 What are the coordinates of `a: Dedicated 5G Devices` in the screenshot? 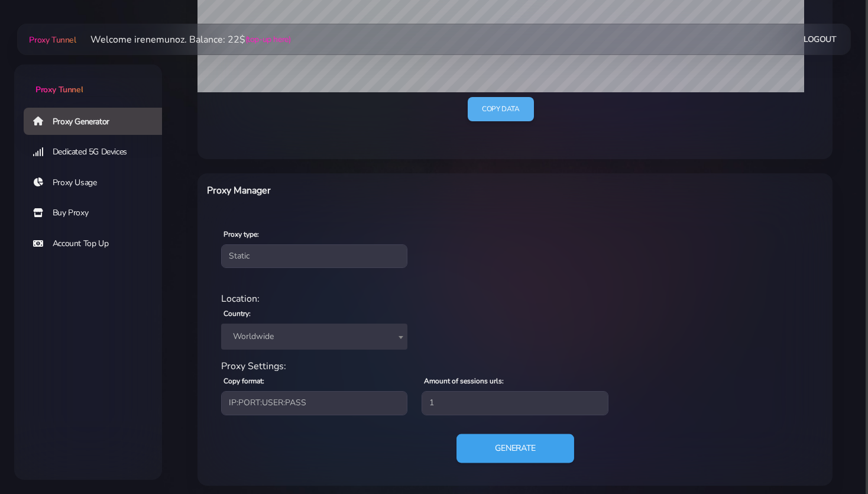 It's located at (98, 152).